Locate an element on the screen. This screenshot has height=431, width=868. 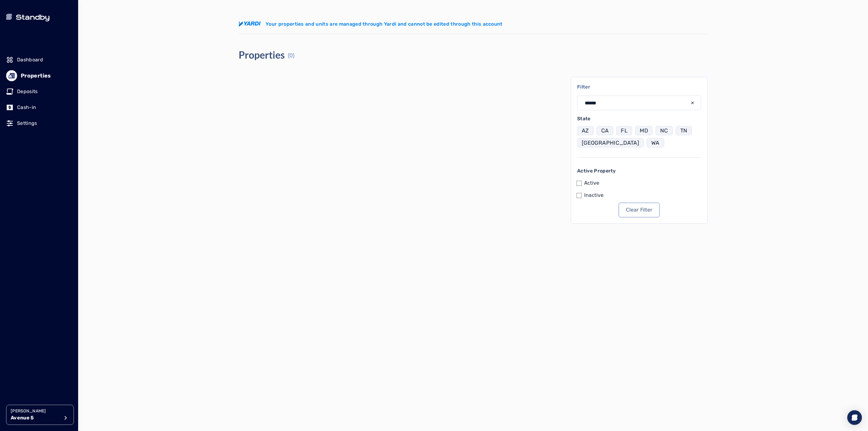
p: State is located at coordinates (639, 119).